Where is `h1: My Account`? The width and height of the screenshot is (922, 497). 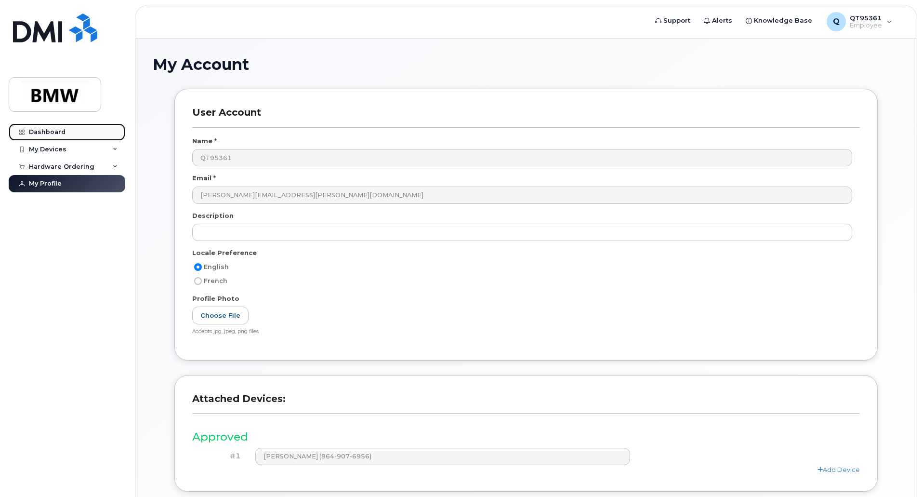 h1: My Account is located at coordinates (526, 64).